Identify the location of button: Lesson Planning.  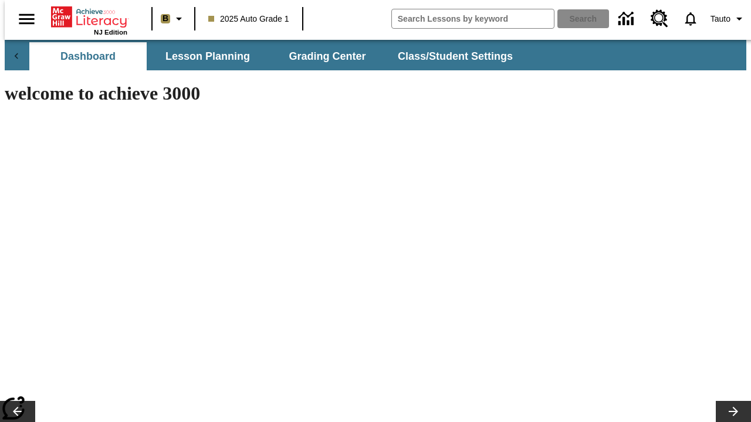
(208, 56).